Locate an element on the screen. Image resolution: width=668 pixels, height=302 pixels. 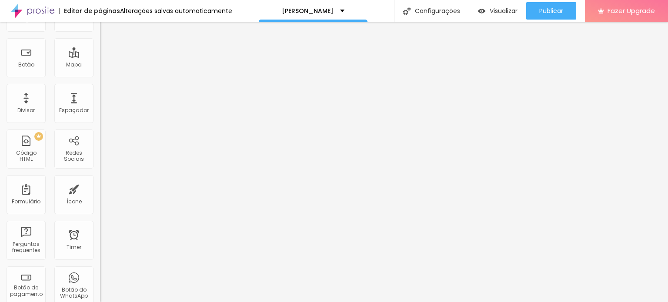
img: Icone is located at coordinates (407, 11).